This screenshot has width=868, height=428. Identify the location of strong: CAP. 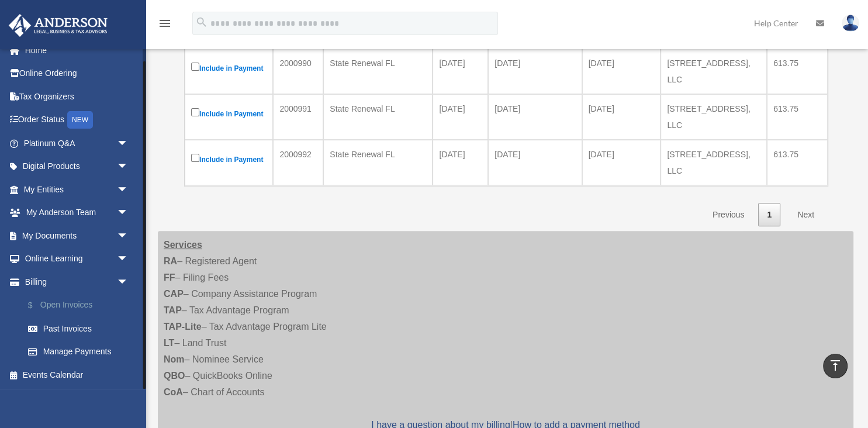
(174, 293).